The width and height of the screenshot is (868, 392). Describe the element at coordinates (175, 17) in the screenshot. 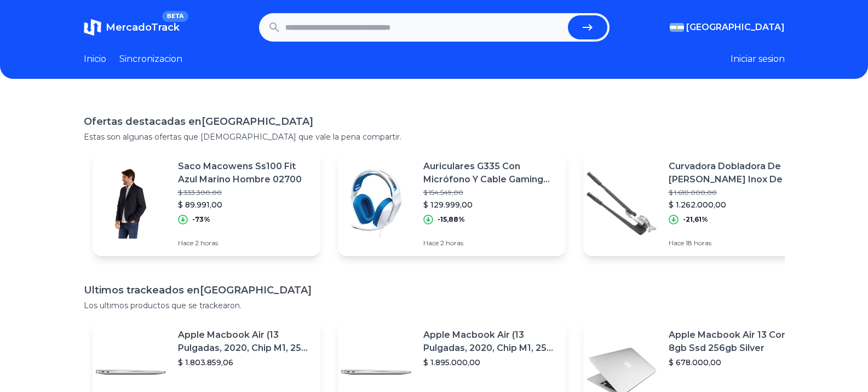

I see `span: BETA` at that location.